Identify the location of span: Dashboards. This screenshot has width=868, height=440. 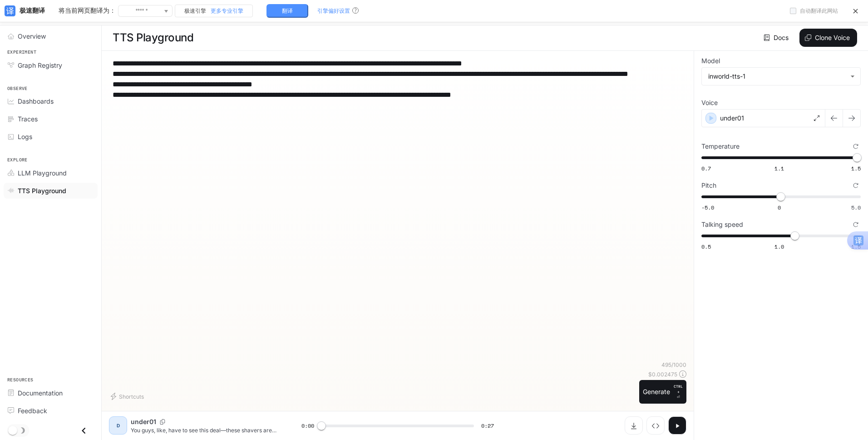
(35, 101).